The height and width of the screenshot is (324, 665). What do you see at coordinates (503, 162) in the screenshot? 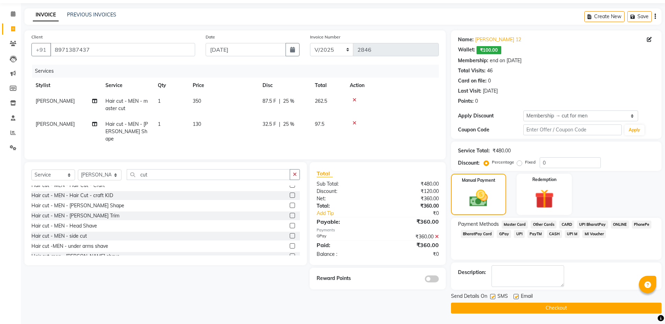
I see `label: Percentage` at bounding box center [503, 162].